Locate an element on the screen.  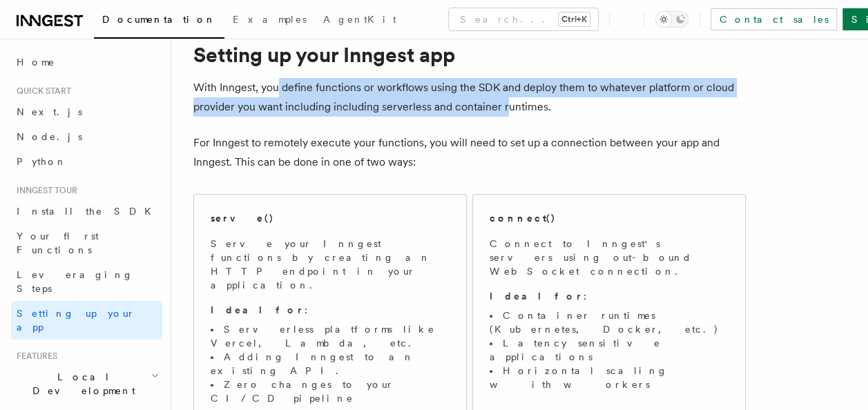
span: Python is located at coordinates (42, 162).